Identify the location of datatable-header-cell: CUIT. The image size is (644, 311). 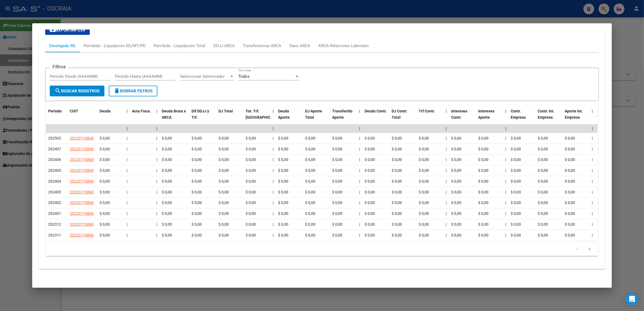
(82, 117).